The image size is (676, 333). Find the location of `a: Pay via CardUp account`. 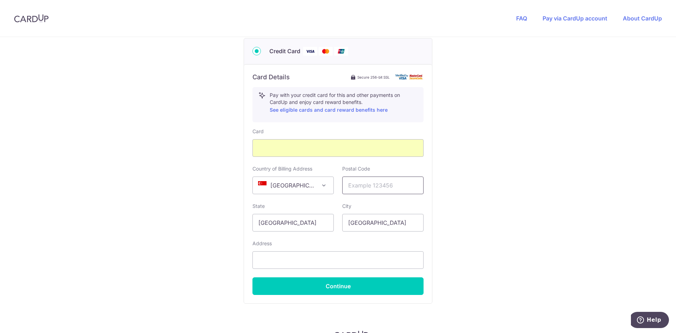

a: Pay via CardUp account is located at coordinates (575, 18).